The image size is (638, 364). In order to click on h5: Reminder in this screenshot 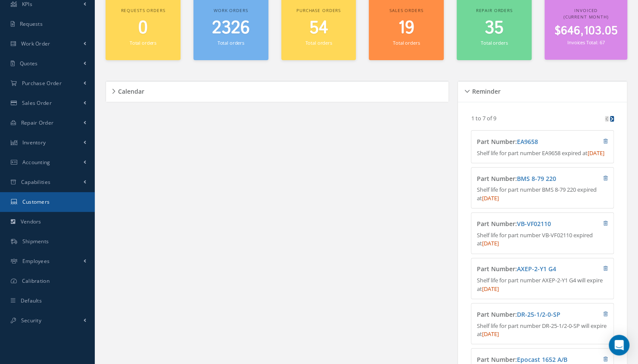, I will do `click(484, 90)`.